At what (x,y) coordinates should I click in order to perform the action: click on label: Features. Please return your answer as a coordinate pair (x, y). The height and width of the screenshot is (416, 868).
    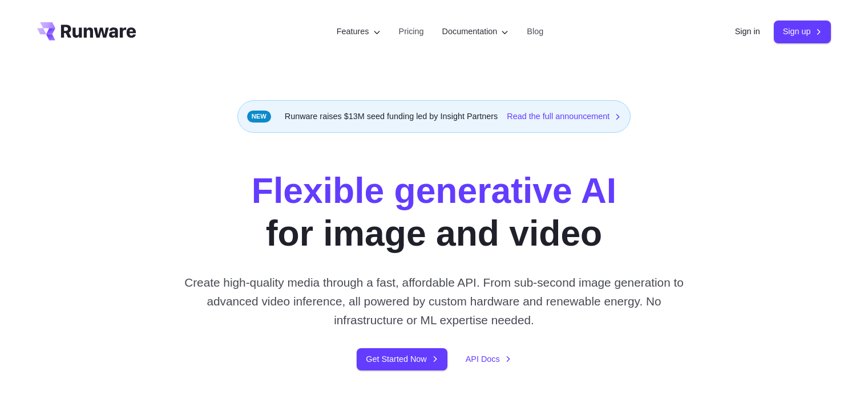
    Looking at the image, I should click on (358, 31).